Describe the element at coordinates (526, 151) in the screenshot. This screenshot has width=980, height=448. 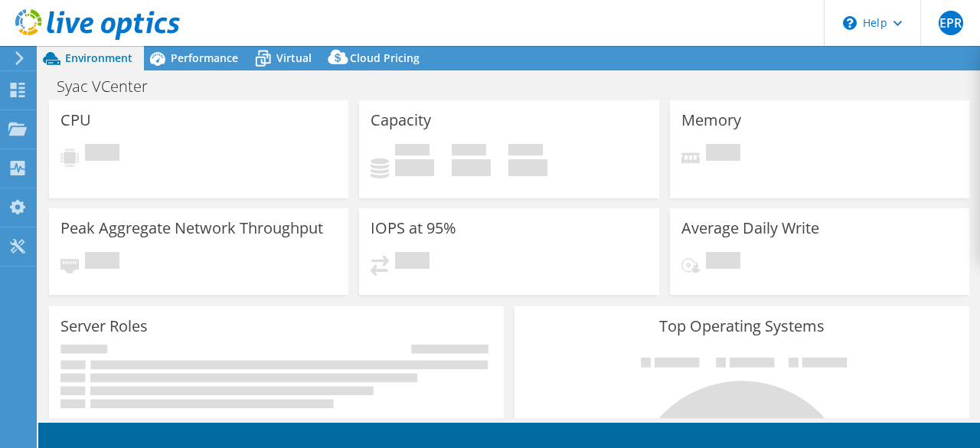
I see `span: Total` at that location.